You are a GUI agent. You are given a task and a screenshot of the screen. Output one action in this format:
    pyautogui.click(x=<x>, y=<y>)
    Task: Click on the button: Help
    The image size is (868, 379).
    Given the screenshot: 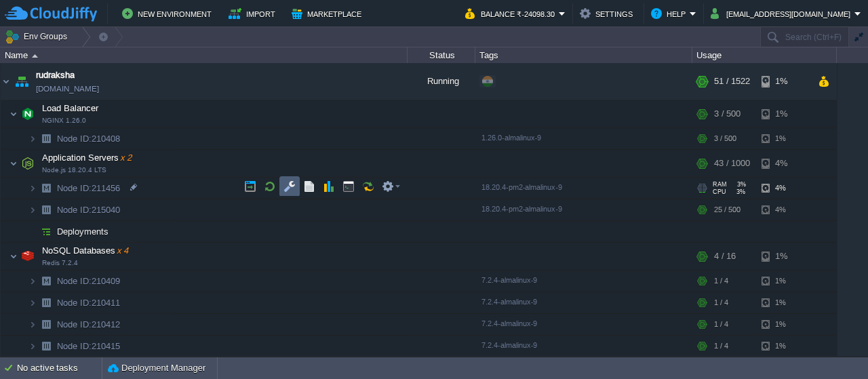 What is the action you would take?
    pyautogui.click(x=670, y=14)
    